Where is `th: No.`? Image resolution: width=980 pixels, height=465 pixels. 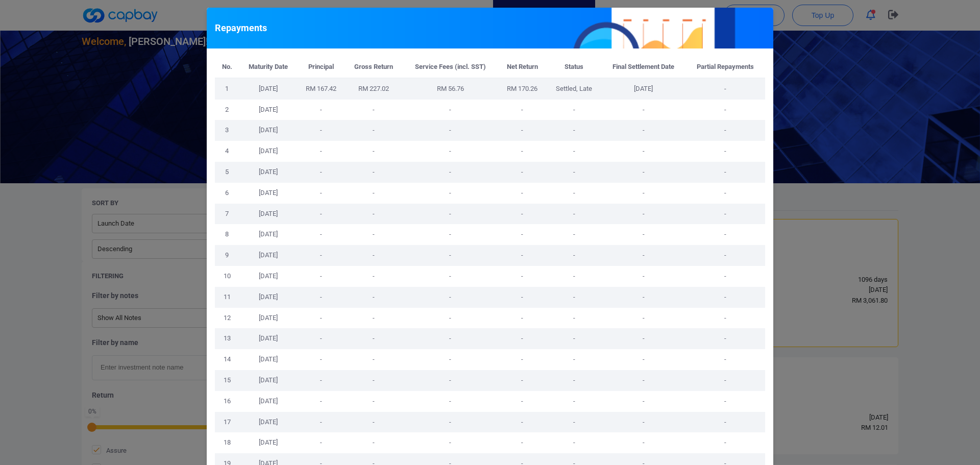
th: No. is located at coordinates (227, 67).